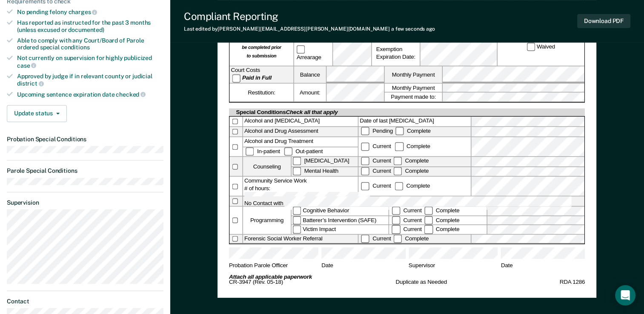 This screenshot has height=314, width=644. Describe the element at coordinates (30, 83) in the screenshot. I see `span: district` at that location.